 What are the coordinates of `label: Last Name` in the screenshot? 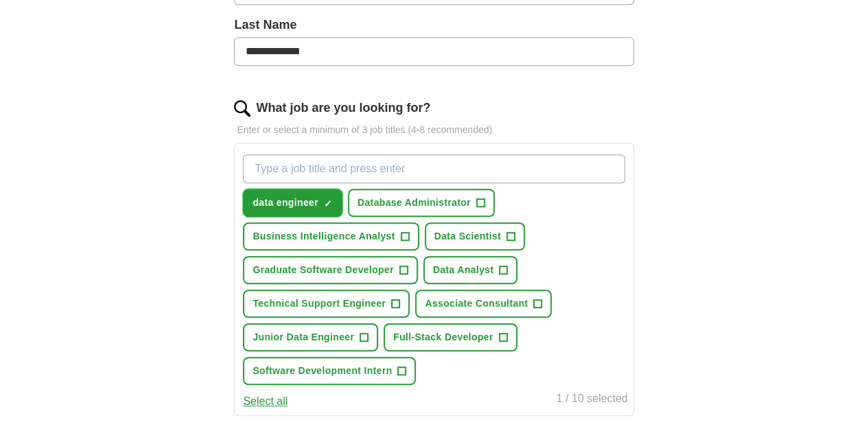 It's located at (434, 25).